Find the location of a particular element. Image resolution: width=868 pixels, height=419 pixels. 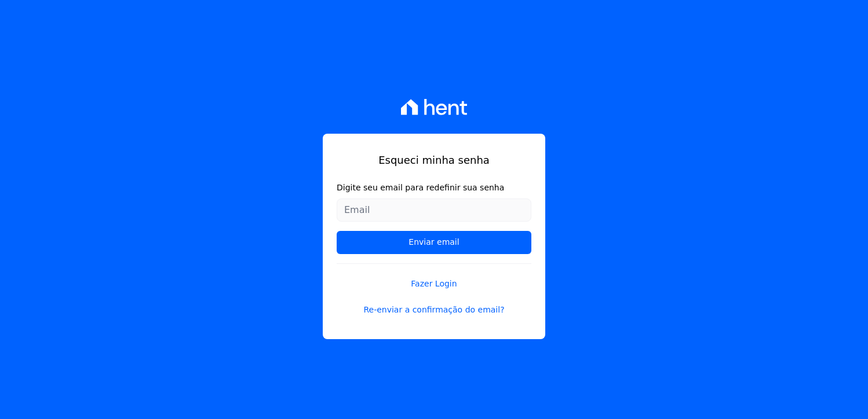

input: Email is located at coordinates (434, 210).